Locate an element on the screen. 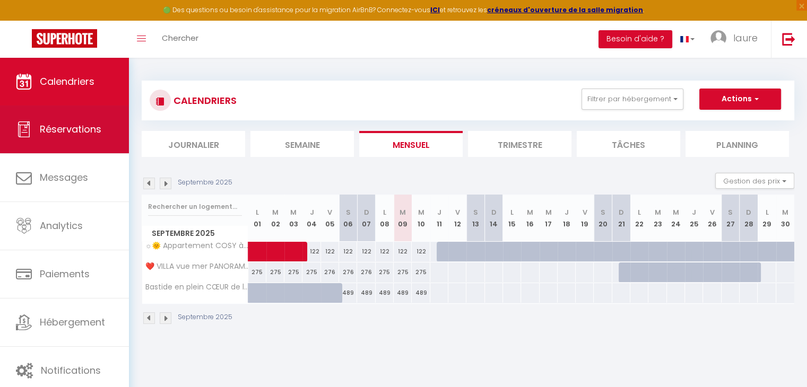 The width and height of the screenshot is (807, 387). th: 24 is located at coordinates (676, 218).